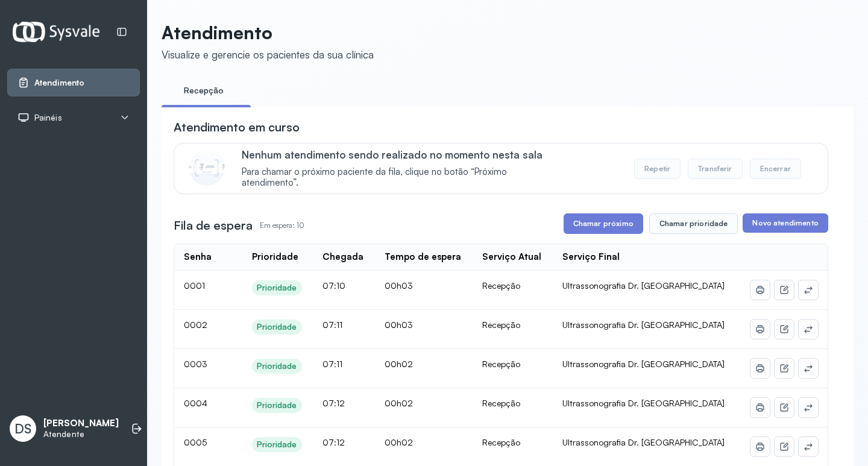  Describe the element at coordinates (694, 224) in the screenshot. I see `button: Chamar prioridade` at that location.